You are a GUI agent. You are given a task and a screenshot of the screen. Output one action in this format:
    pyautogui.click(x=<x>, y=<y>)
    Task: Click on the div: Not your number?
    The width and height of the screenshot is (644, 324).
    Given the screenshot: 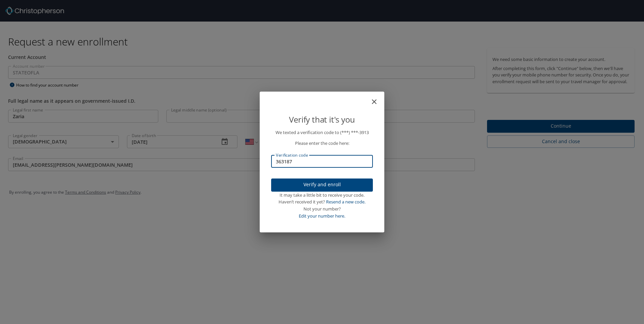 What is the action you would take?
    pyautogui.click(x=322, y=209)
    